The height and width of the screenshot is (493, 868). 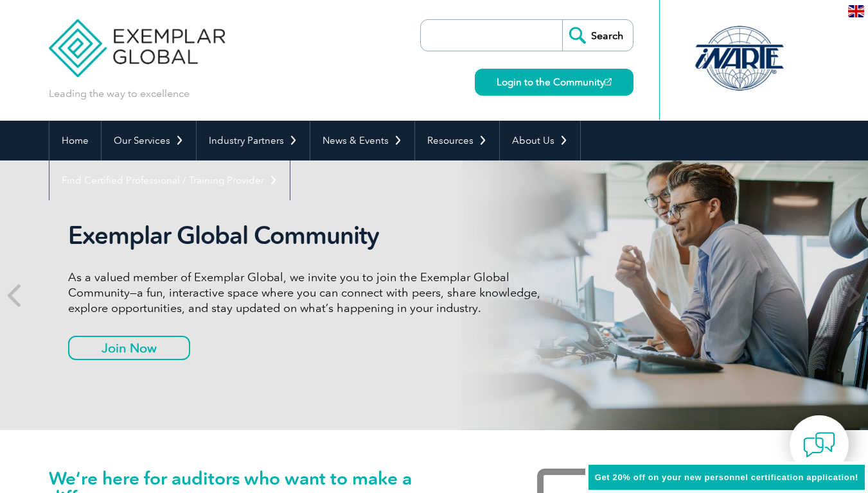 I want to click on p: As a valued member of Exemplar Global, we invite you to join the Exemplar Global Community—a fun,..., so click(x=309, y=293).